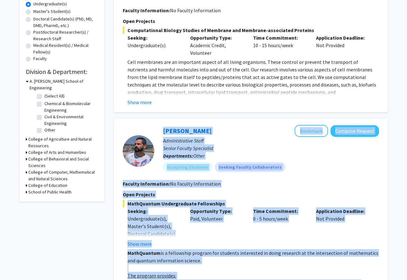  Describe the element at coordinates (178, 156) in the screenshot. I see `b: Departments:` at that location.